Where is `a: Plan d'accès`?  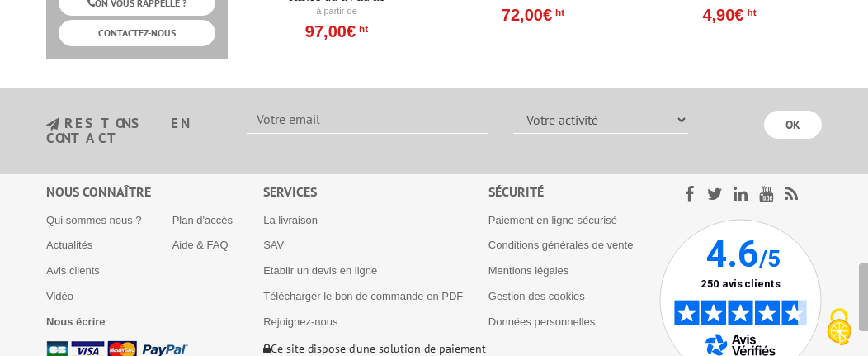 a: Plan d'accès is located at coordinates (202, 219).